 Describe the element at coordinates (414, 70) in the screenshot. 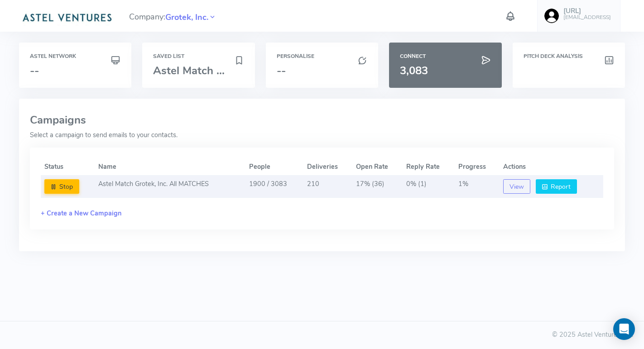

I see `span: 3,083` at that location.